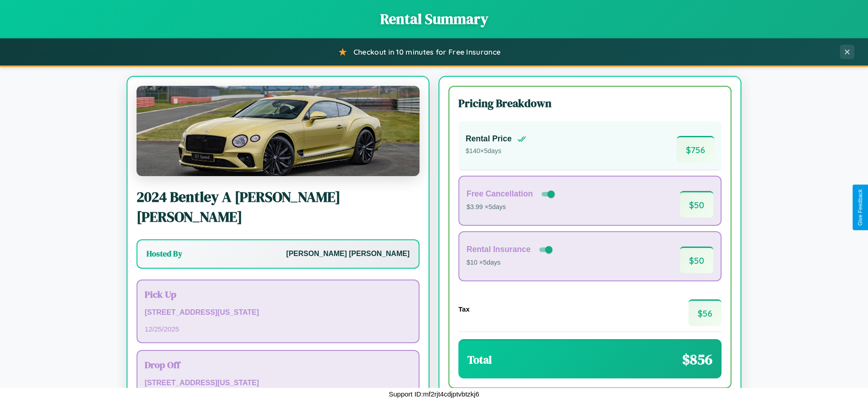  What do you see at coordinates (278, 329) in the screenshot?
I see `p: 12 / 25 / 2025` at bounding box center [278, 329].